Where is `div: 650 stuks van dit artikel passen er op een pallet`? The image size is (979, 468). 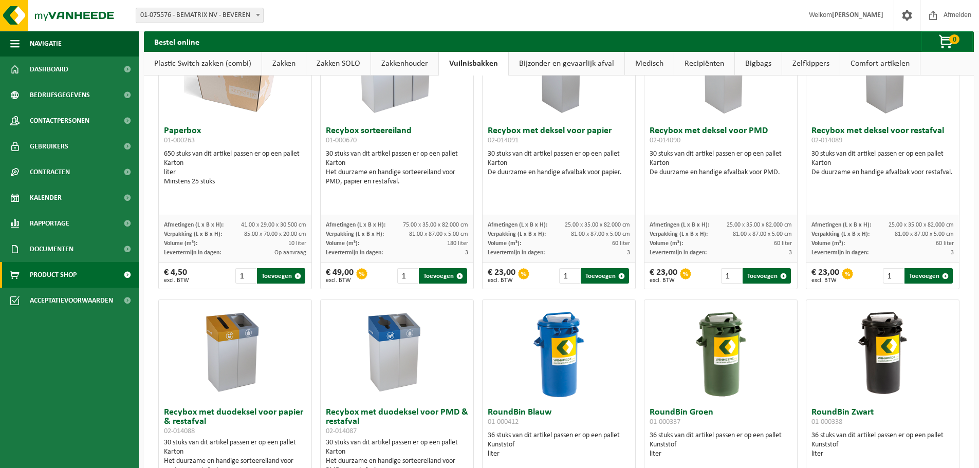
div: 650 stuks van dit artikel passen er op een pallet is located at coordinates (235, 168).